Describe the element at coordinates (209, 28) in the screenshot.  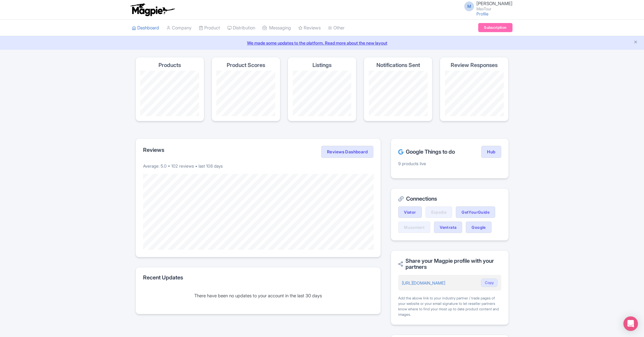
I see `a: Product` at that location.